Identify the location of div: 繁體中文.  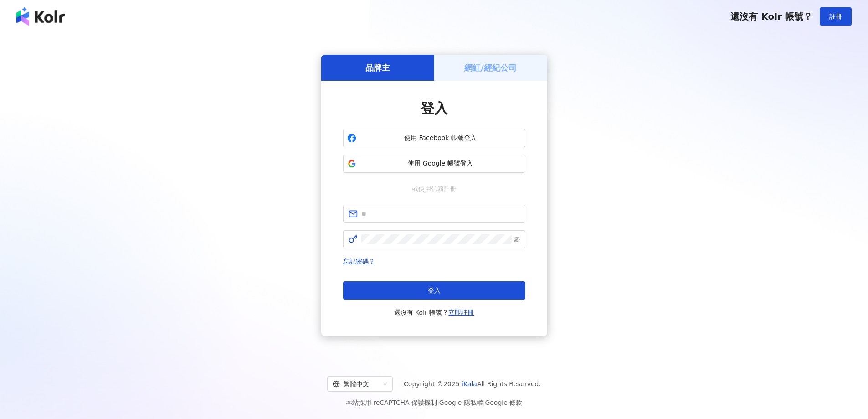
(355, 384).